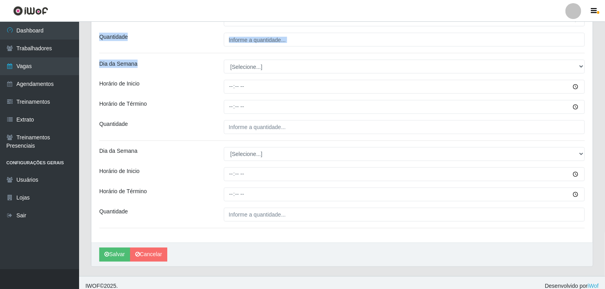 The height and width of the screenshot is (289, 605). What do you see at coordinates (30, 11) in the screenshot?
I see `img: CoreUI Logo` at bounding box center [30, 11].